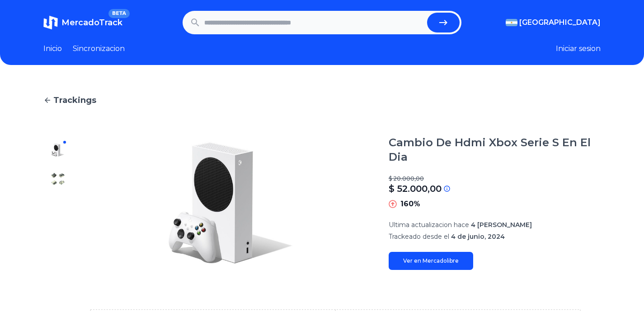 The width and height of the screenshot is (644, 311). Describe the element at coordinates (119, 13) in the screenshot. I see `span: BETA` at that location.